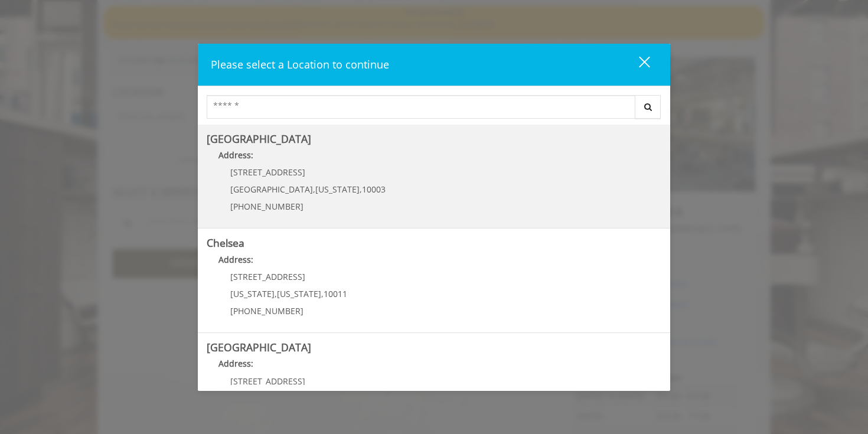  Describe the element at coordinates (648, 107) in the screenshot. I see `i: Search button` at that location.